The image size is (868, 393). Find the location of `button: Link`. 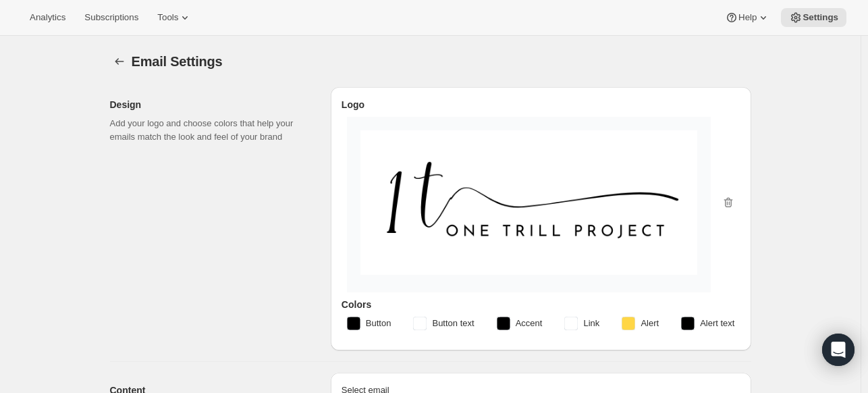

button: Link is located at coordinates (582, 323).